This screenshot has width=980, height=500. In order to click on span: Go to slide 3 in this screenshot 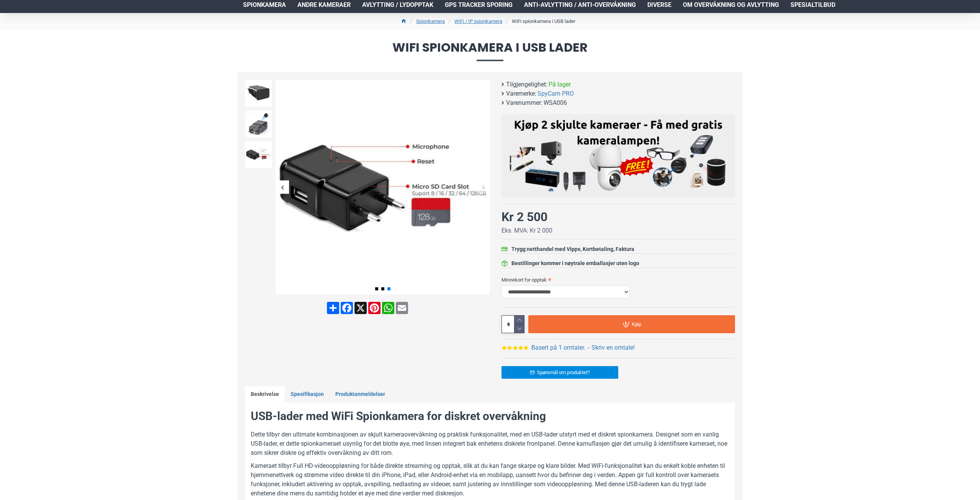, I will do `click(389, 289)`.